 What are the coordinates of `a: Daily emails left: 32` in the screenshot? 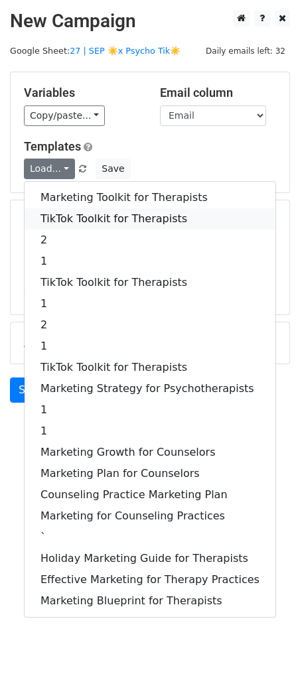 It's located at (245, 50).